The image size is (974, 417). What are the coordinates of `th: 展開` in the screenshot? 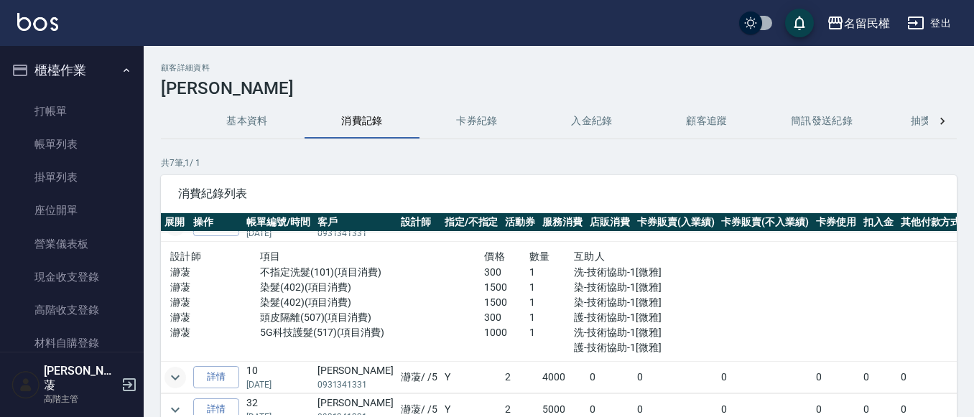 It's located at (175, 223).